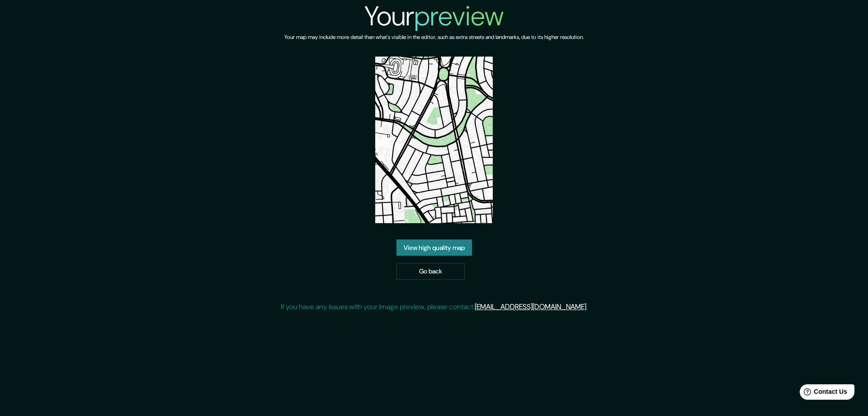  What do you see at coordinates (434, 307) in the screenshot?
I see `p: If you have any issues with your image preview, please contact .` at bounding box center [434, 307].